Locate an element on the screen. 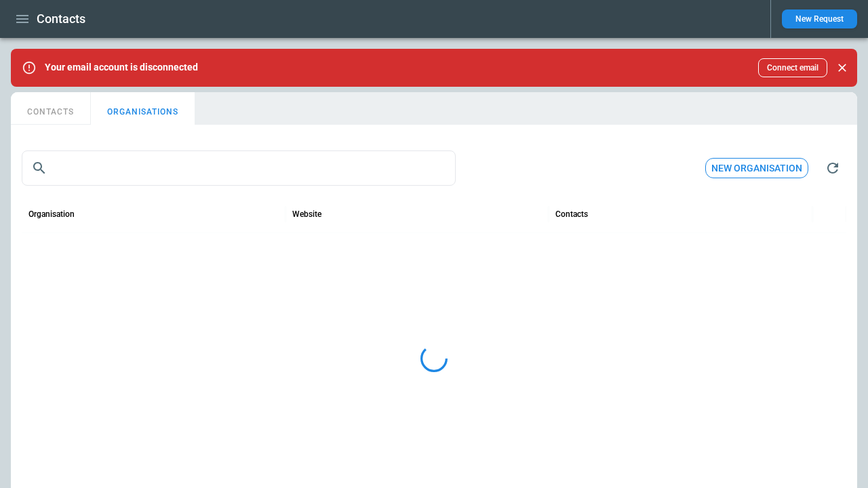  button: New Request is located at coordinates (819, 19).